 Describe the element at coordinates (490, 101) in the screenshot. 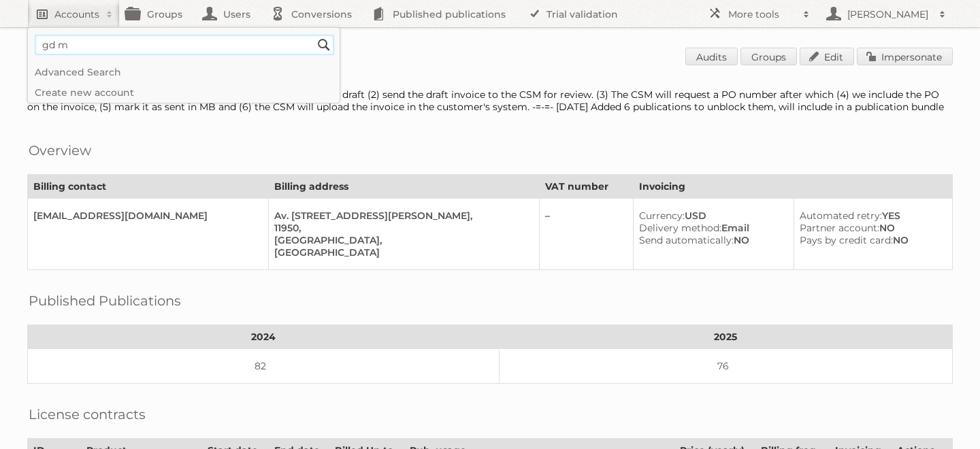

I see `div: Auto-billing is disabled to (1) include the recurring services on the draft (2) send the draft in...` at that location.